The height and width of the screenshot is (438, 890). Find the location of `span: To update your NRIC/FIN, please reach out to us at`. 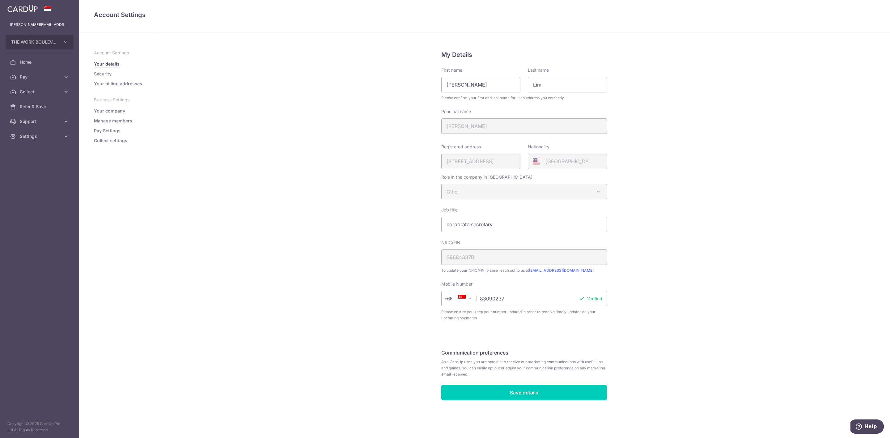

span: To update your NRIC/FIN, please reach out to us at is located at coordinates (524, 270).